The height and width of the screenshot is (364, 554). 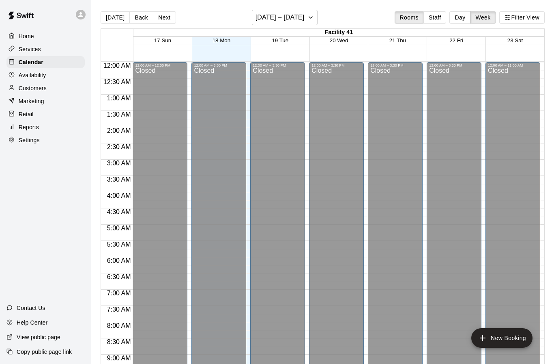 I want to click on span: 9:00 AM, so click(x=119, y=357).